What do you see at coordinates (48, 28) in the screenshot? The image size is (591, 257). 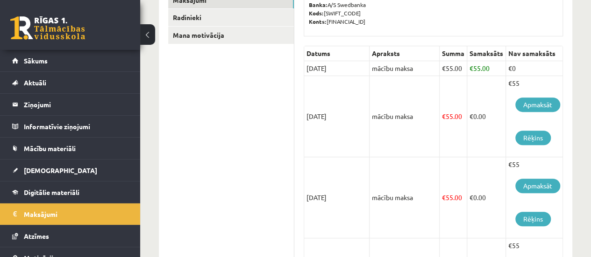 I see `a: Rīgas 1. Tālmācības vidusskola` at bounding box center [48, 28].